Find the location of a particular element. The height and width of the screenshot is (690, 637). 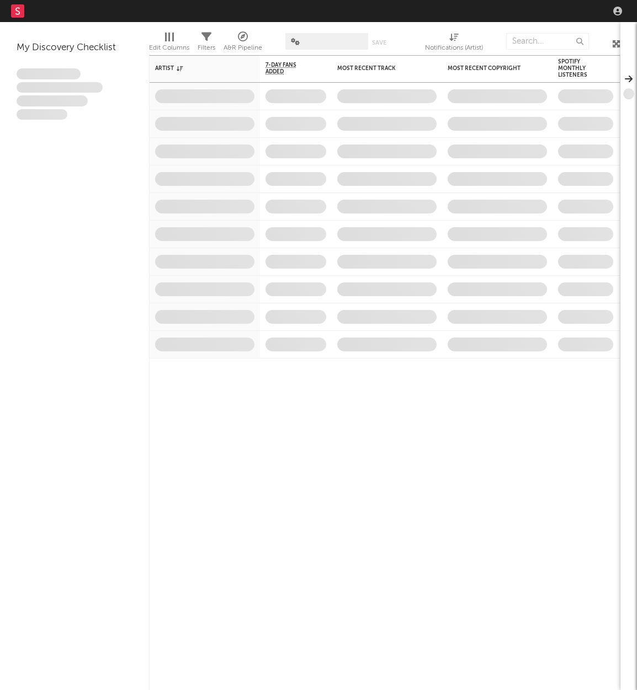

span: Integer aliquet in purus et is located at coordinates (60, 88).